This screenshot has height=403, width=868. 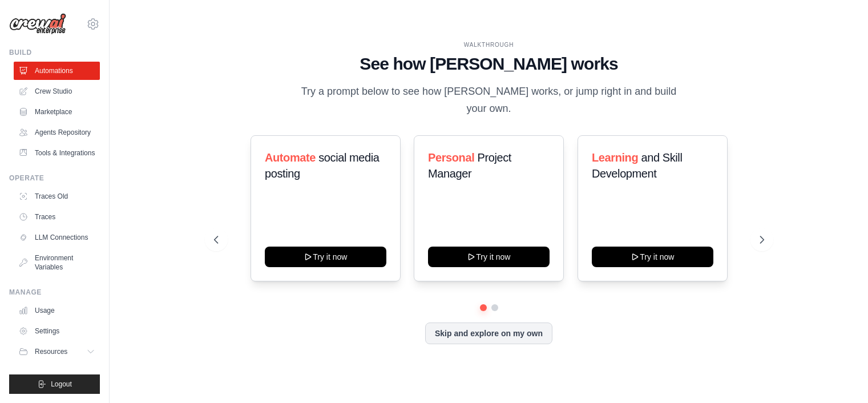 What do you see at coordinates (290, 157) in the screenshot?
I see `span: Automate` at bounding box center [290, 157].